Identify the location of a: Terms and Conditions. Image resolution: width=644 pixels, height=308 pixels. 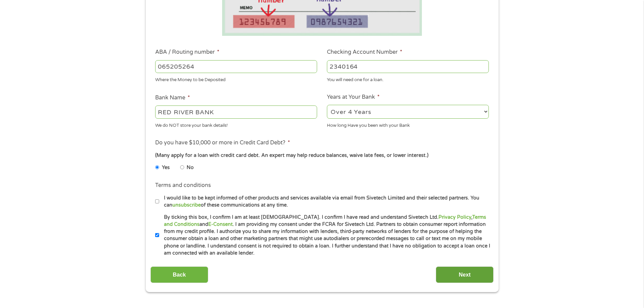
(325, 220).